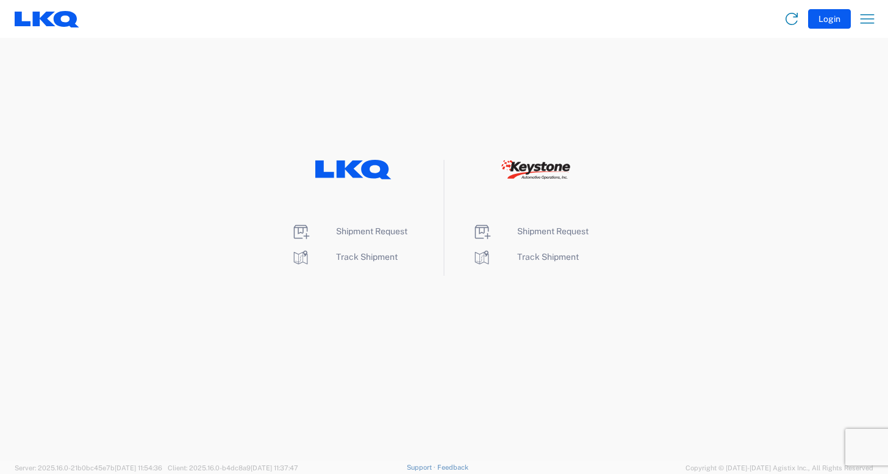 The height and width of the screenshot is (474, 888). Describe the element at coordinates (88, 468) in the screenshot. I see `span: Server: 2025.16.0-21b0bc45e7b` at that location.